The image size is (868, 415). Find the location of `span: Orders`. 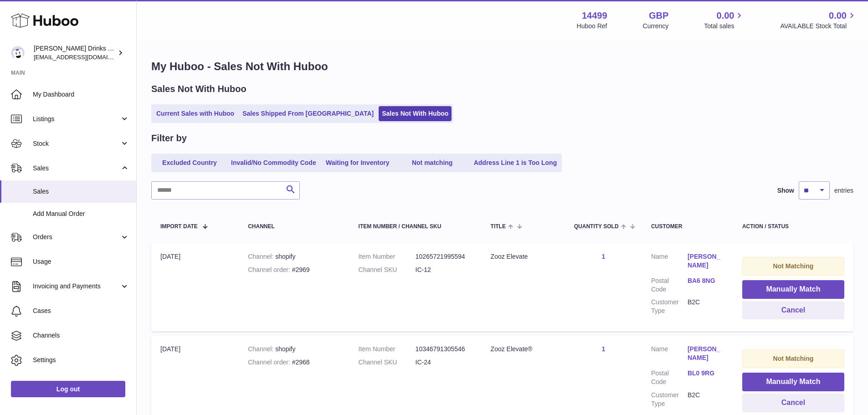

span: Orders is located at coordinates (76, 237).